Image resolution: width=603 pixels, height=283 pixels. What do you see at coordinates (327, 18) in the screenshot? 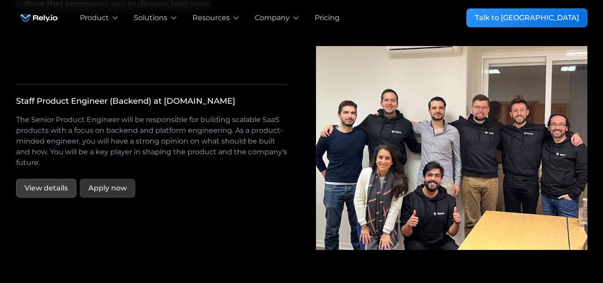
I see `div: Pricing` at bounding box center [327, 18].